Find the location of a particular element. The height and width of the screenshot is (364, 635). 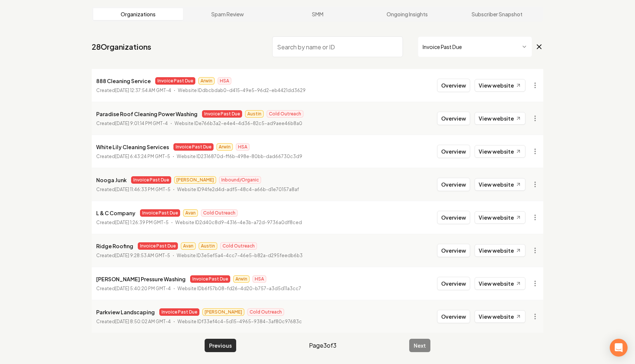

button: Previous is located at coordinates (220, 345).